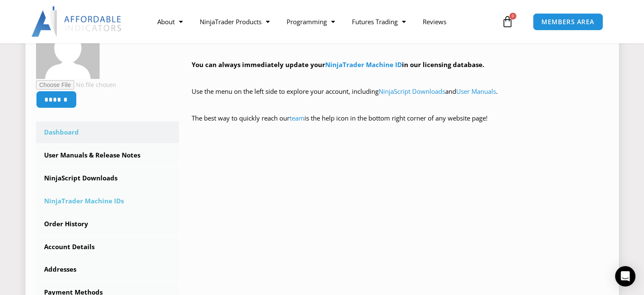  Describe the element at coordinates (568, 22) in the screenshot. I see `a: MEMBERS AREA` at that location.